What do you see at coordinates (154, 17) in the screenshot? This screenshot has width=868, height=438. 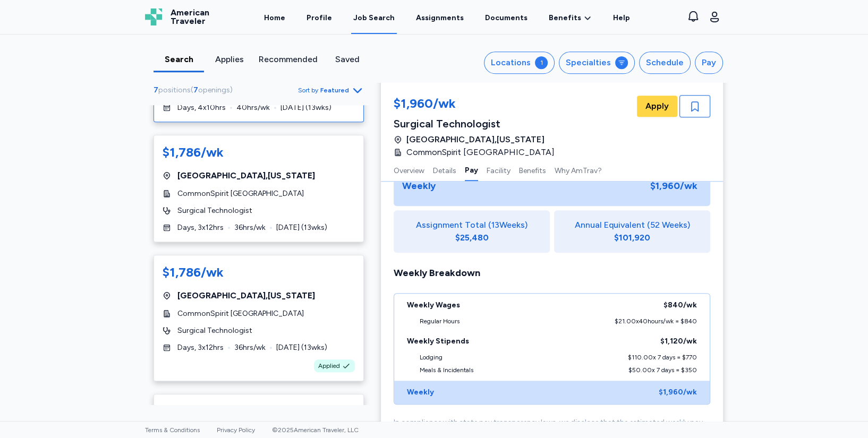 I see `img: Logo` at bounding box center [154, 17].